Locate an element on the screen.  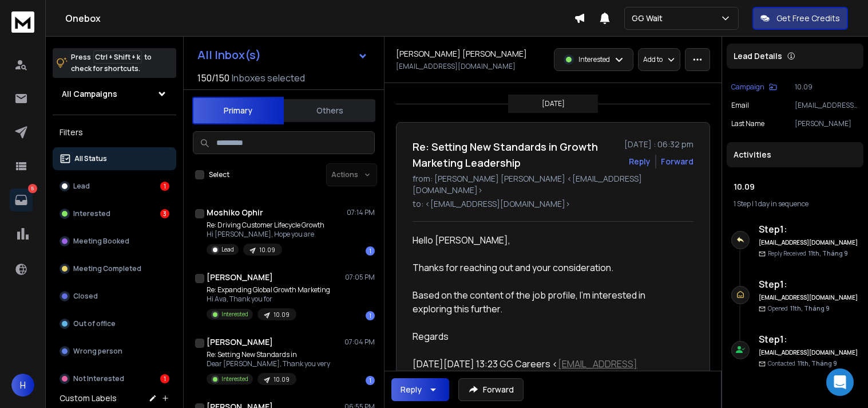
p: Last Name is located at coordinates (748, 124).